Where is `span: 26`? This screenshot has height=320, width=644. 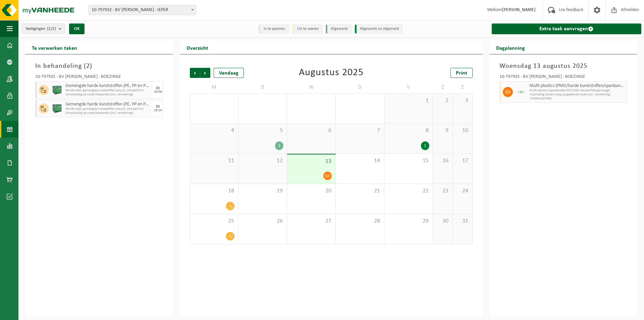
span: 26 is located at coordinates (263, 222).